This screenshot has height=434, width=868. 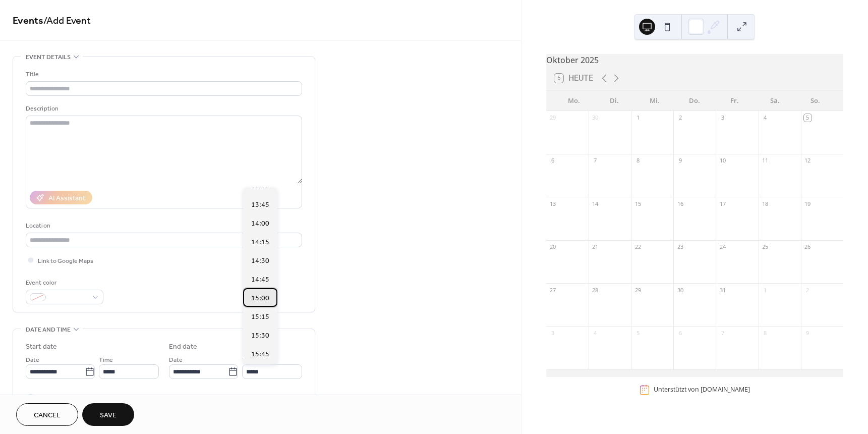 What do you see at coordinates (765, 204) in the screenshot?
I see `div: 18` at bounding box center [765, 204].